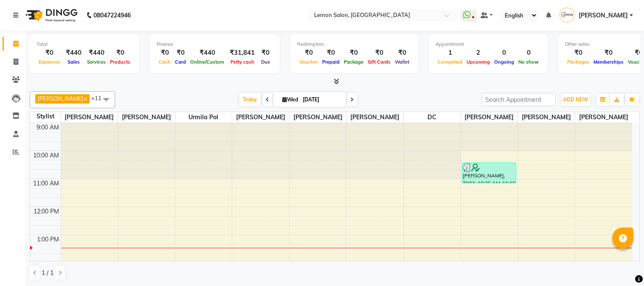 Image resolution: width=644 pixels, height=286 pixels. Describe the element at coordinates (250, 99) in the screenshot. I see `span: Today` at that location.